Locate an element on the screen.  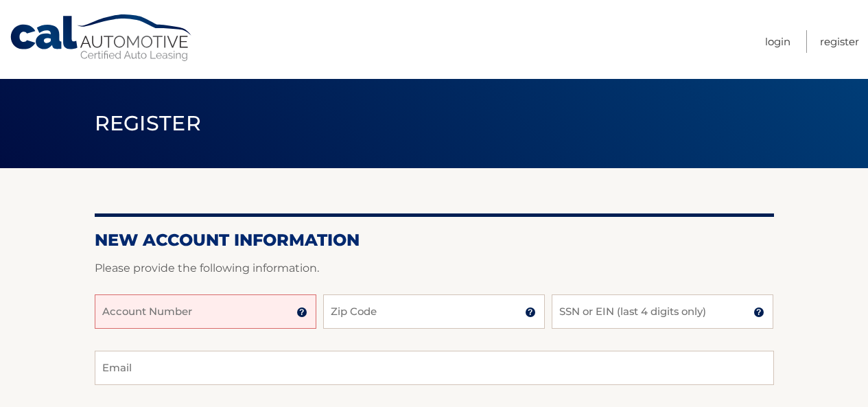
input: Zip Code is located at coordinates (434, 312).